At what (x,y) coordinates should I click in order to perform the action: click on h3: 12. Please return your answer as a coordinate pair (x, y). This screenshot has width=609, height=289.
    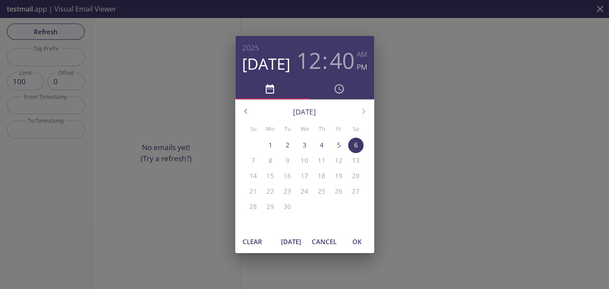
    Looking at the image, I should click on (309, 60).